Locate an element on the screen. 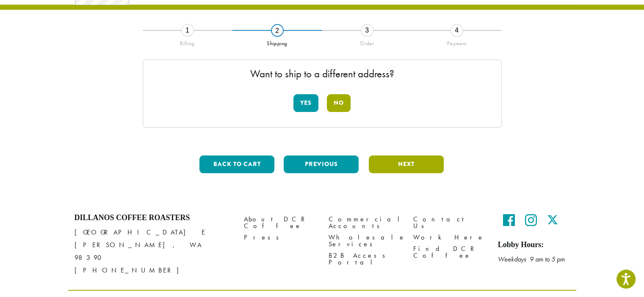 This screenshot has height=297, width=644. a: About DCR Coffee is located at coordinates (280, 222).